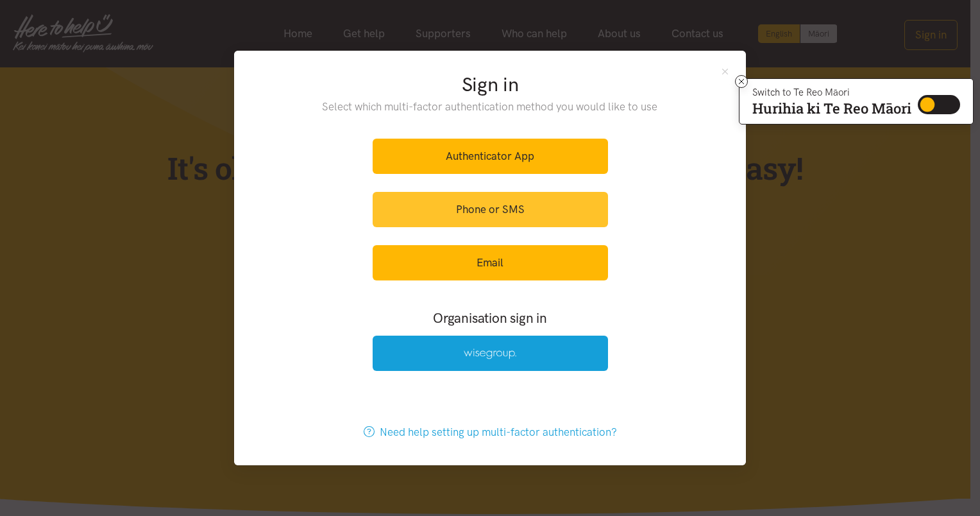 The image size is (980, 516). I want to click on a: Need help setting up multi-factor authentication?, so click(490, 432).